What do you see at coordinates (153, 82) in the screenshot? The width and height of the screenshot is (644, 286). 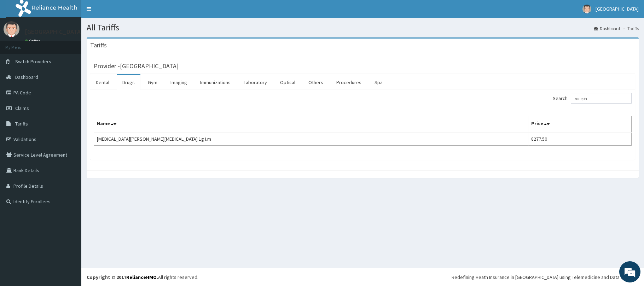 I see `a: Gym` at bounding box center [153, 82].